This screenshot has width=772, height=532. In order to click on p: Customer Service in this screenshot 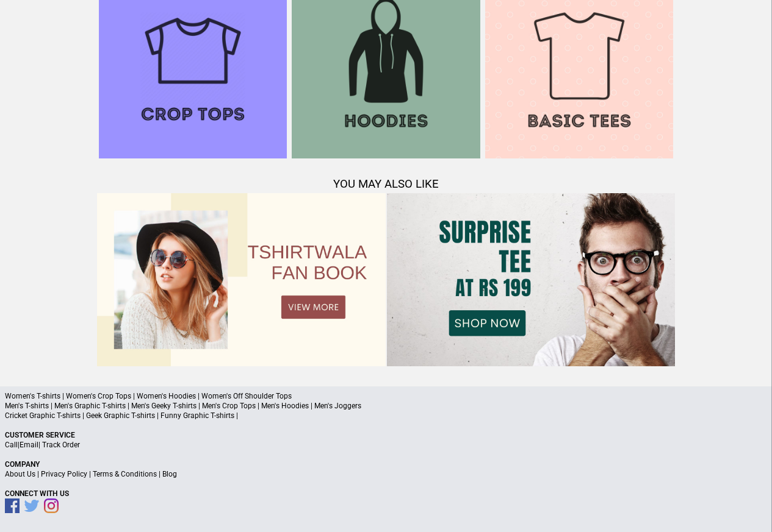, I will do `click(386, 435)`.